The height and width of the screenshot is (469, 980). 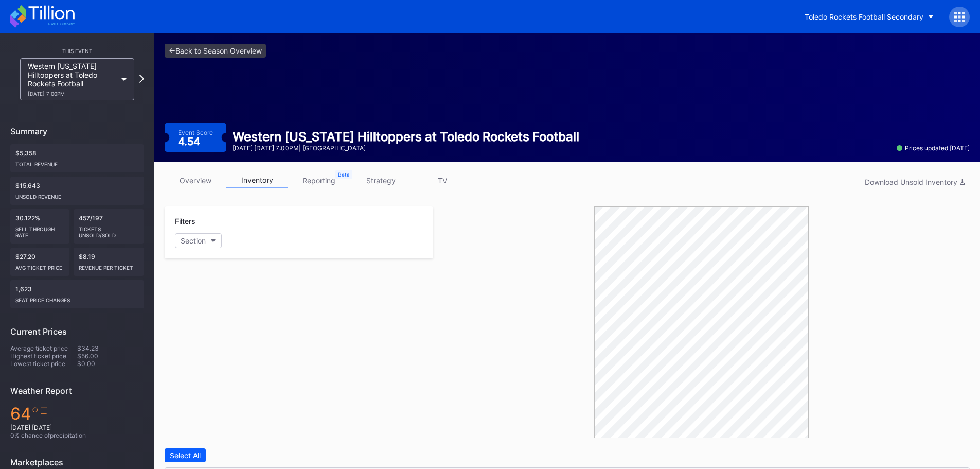 What do you see at coordinates (40, 261) in the screenshot?
I see `div: $27.20` at bounding box center [40, 261].